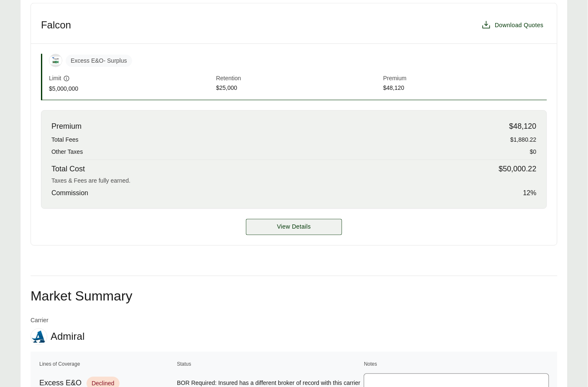 This screenshot has width=588, height=387. What do you see at coordinates (519, 25) in the screenshot?
I see `span: Download Quotes` at bounding box center [519, 25].